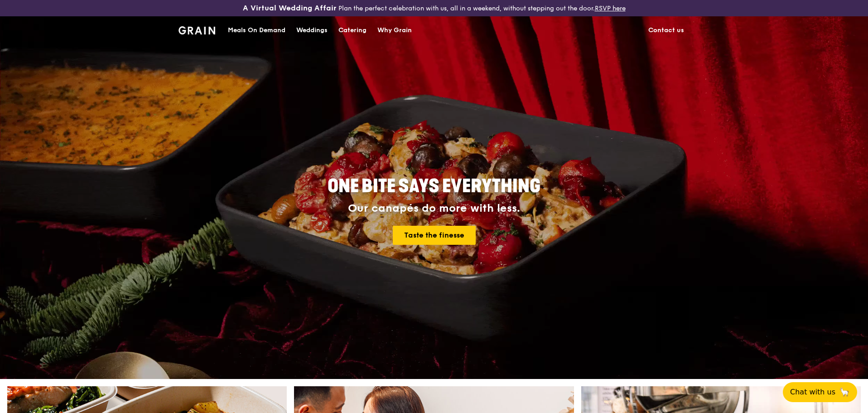 Image resolution: width=868 pixels, height=413 pixels. I want to click on a: Catering, so click(352, 30).